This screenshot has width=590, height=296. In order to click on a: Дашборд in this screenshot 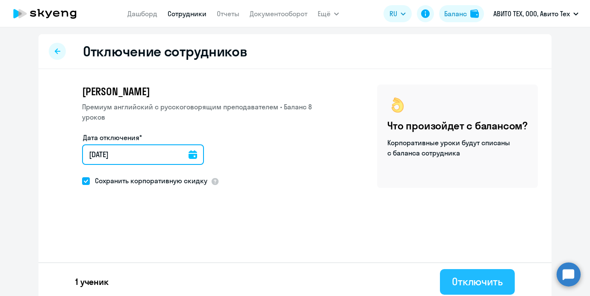, I will do `click(142, 14)`.